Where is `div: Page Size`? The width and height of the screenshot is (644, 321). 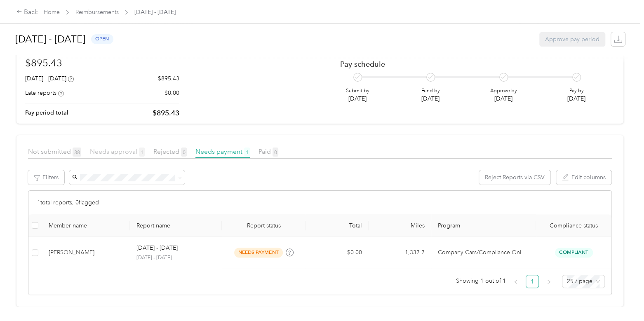 div: Page Size is located at coordinates (583, 282).